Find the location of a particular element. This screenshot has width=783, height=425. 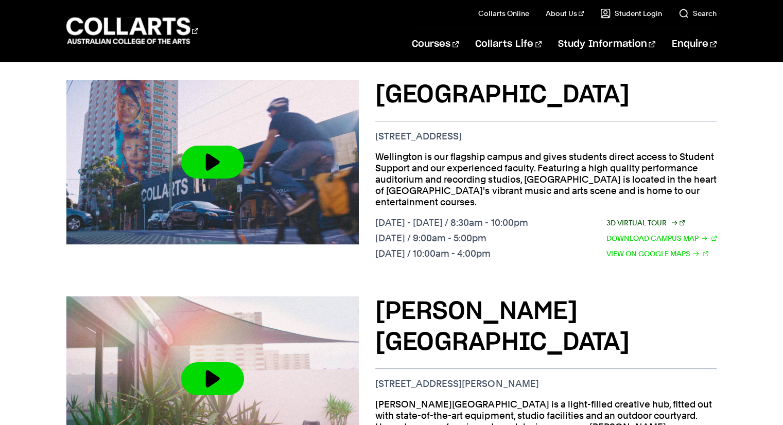

a: Student Login is located at coordinates (631, 13).